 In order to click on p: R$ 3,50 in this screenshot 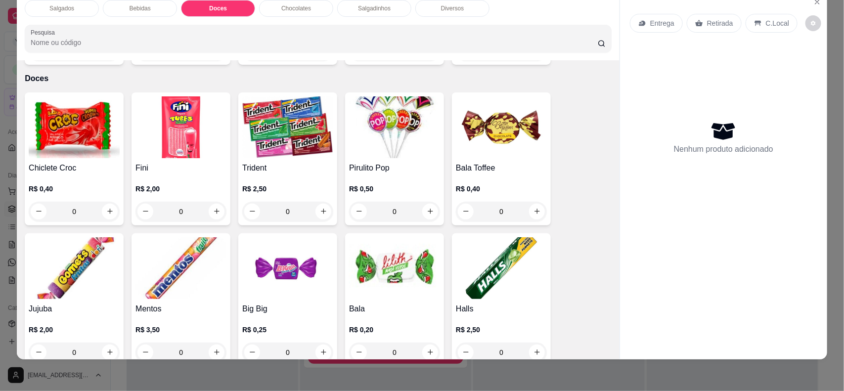, I will do `click(181, 330)`.